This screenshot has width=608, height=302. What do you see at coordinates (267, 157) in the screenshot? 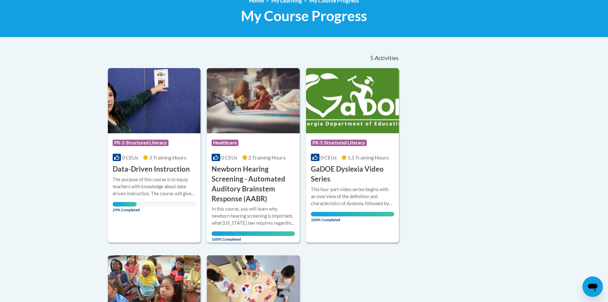
I see `span: 2 Training Hours` at bounding box center [267, 157].